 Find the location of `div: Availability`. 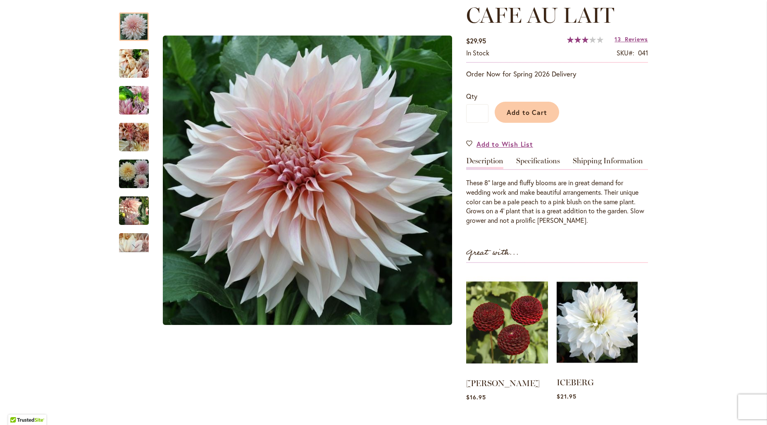

div: Availability is located at coordinates (477, 53).